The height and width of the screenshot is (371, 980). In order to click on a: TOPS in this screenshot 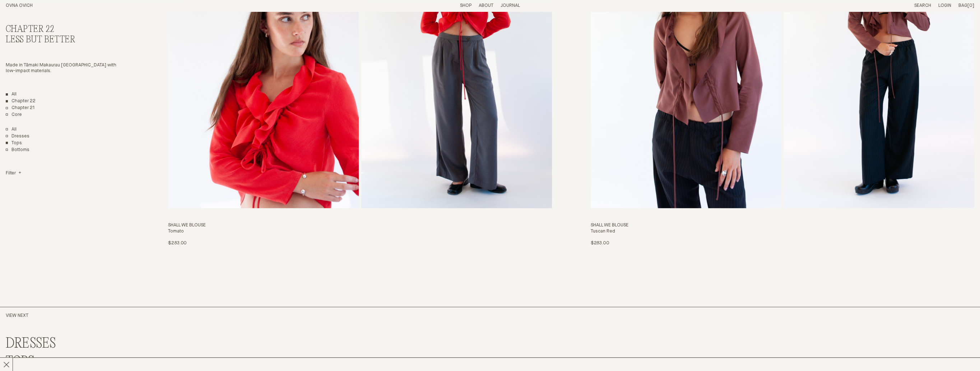, I will do `click(20, 362)`.